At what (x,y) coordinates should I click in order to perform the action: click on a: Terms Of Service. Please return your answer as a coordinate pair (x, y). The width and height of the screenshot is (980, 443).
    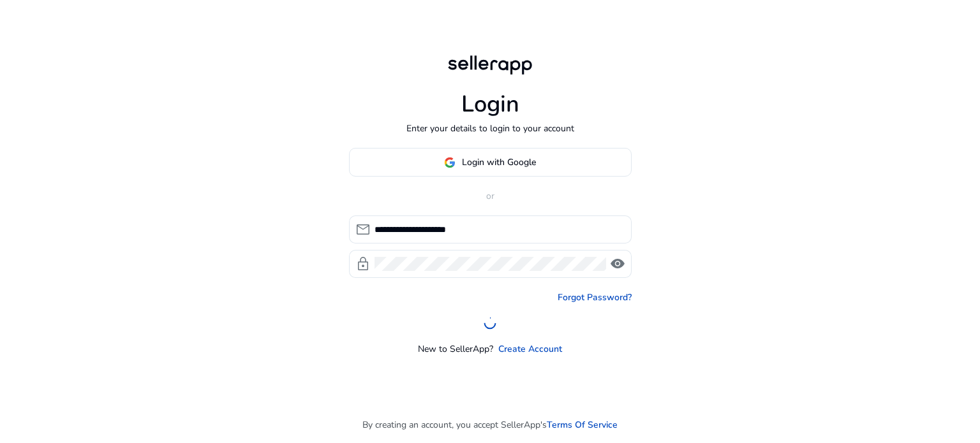
    Looking at the image, I should click on (582, 425).